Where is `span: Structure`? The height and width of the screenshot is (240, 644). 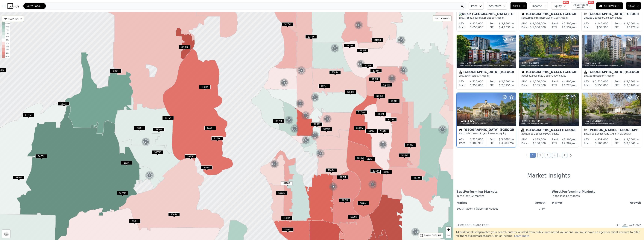 span: Structure is located at coordinates (495, 6).